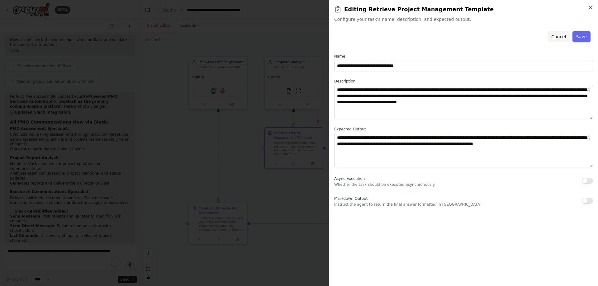 The image size is (598, 286). Describe the element at coordinates (463, 81) in the screenshot. I see `label: Description` at that location.